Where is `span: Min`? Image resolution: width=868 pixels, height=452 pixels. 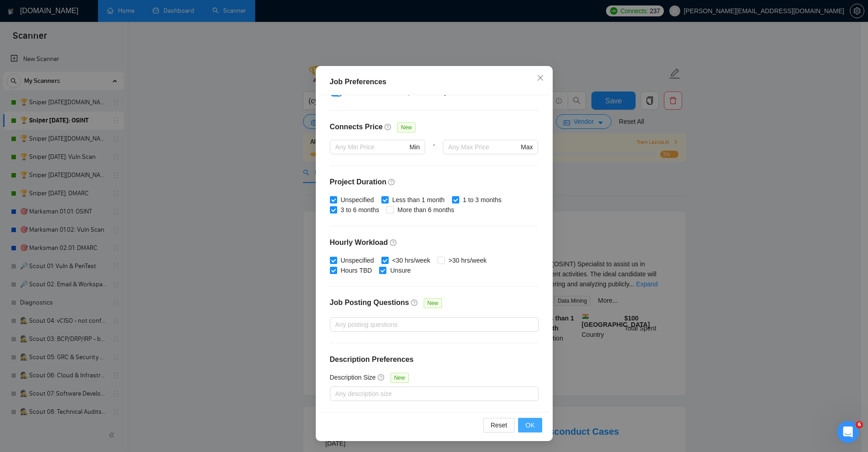 span: Min is located at coordinates (415, 147).